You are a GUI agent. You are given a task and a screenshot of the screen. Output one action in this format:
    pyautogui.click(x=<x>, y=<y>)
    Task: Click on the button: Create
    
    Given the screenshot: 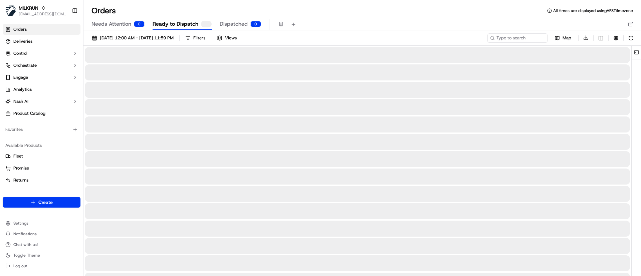 What is the action you would take?
    pyautogui.click(x=41, y=202)
    